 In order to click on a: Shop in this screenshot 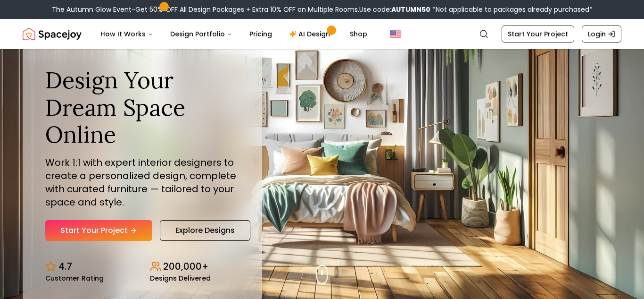, I will do `click(359, 34)`.